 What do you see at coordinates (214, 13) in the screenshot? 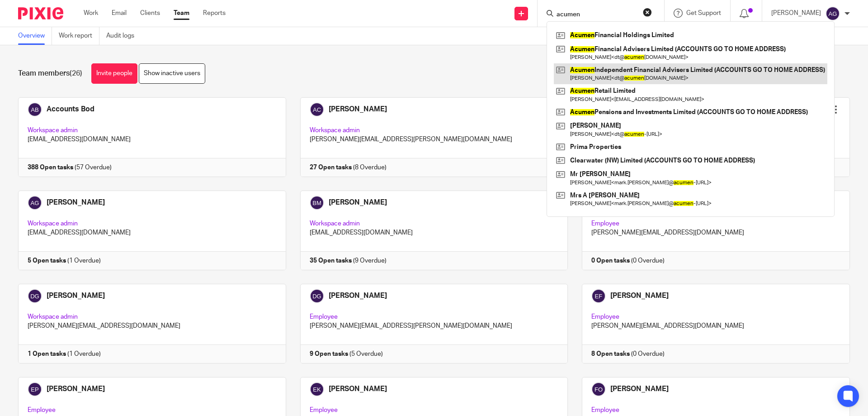
I see `a: Reports` at bounding box center [214, 13].